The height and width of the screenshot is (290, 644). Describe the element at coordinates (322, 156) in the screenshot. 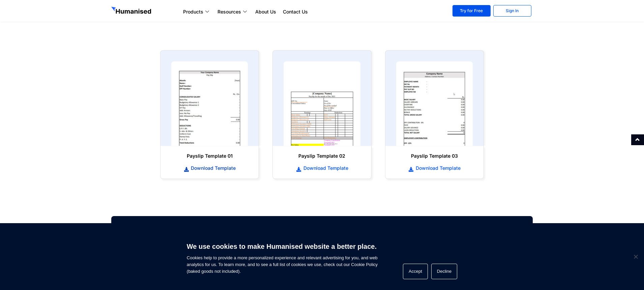

I see `h6: Payslip Template 02` at that location.